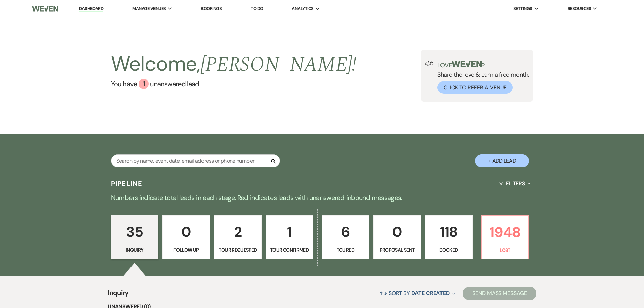 This screenshot has height=308, width=644. What do you see at coordinates (289, 250) in the screenshot?
I see `p: Tour Confirmed` at bounding box center [289, 250].